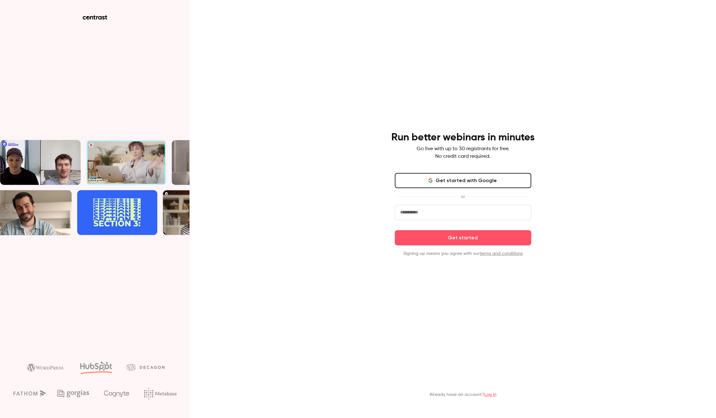 This screenshot has height=418, width=716. Describe the element at coordinates (490, 394) in the screenshot. I see `a: Log in` at that location.